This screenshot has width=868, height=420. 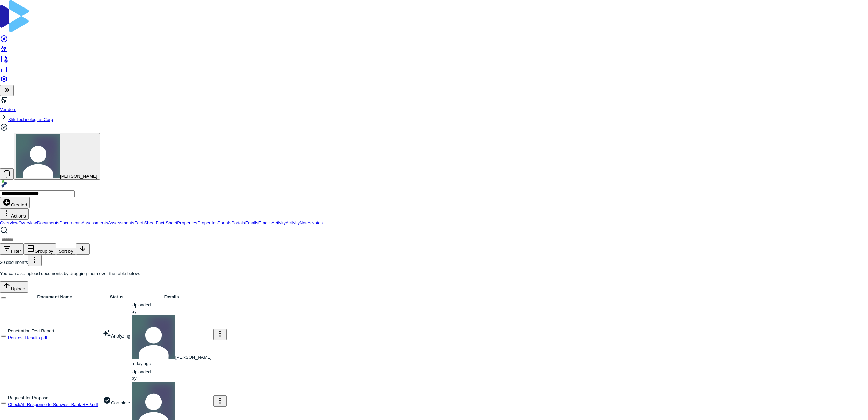 I want to click on a: CheckAlt Response to Sunwest Bank RFP.pdf, so click(x=52, y=405).